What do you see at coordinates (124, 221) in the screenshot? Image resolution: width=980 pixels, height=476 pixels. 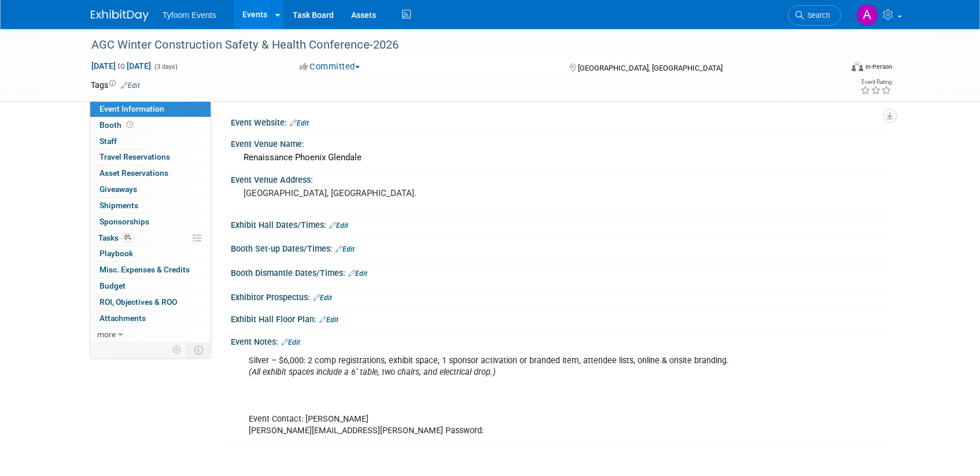 I see `span: Sponsorships` at bounding box center [124, 221].